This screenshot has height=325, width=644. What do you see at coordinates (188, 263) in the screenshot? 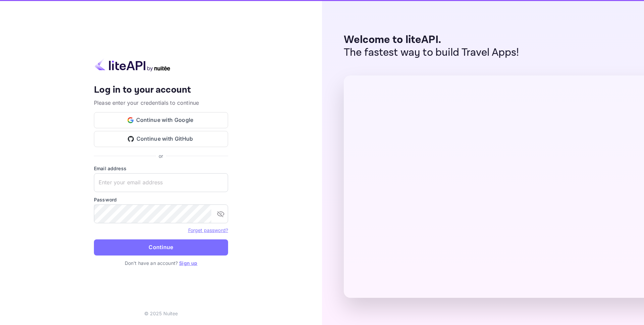
I see `a: Sign up` at bounding box center [188, 263].